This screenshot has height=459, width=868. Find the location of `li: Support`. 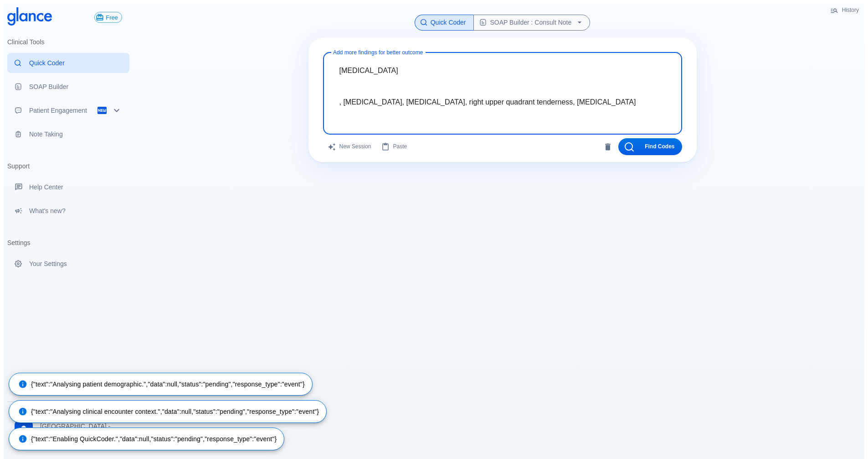

li: Support is located at coordinates (68, 167).